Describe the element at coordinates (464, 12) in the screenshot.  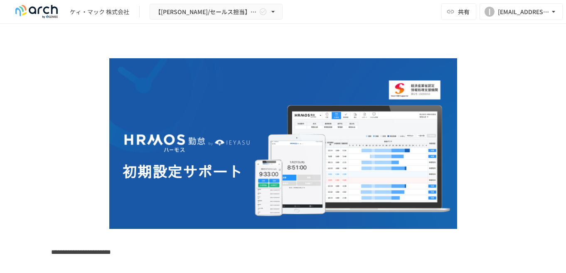
I see `span: 共有` at that location.